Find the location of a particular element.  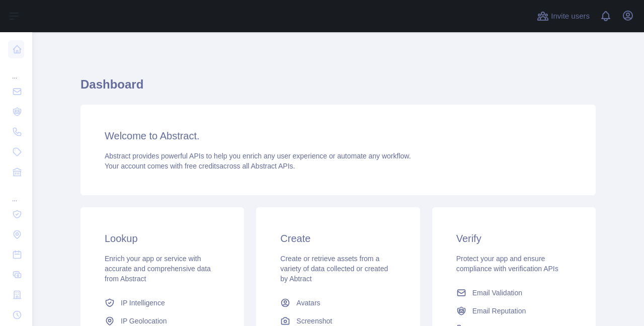

span: Enrich your app or service with accurate and comprehensive data from Abstract is located at coordinates (157, 269).